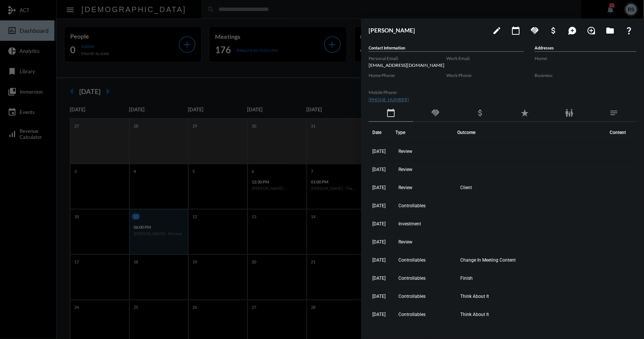 Image resolution: width=644 pixels, height=339 pixels. Describe the element at coordinates (610, 30) in the screenshot. I see `button: Archives` at that location.